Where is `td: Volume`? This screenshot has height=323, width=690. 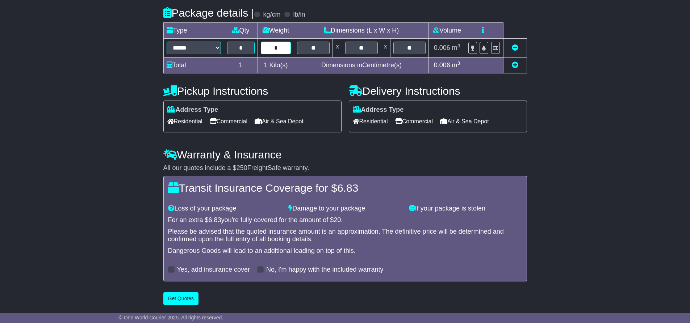 td: Volume is located at coordinates (447, 31).